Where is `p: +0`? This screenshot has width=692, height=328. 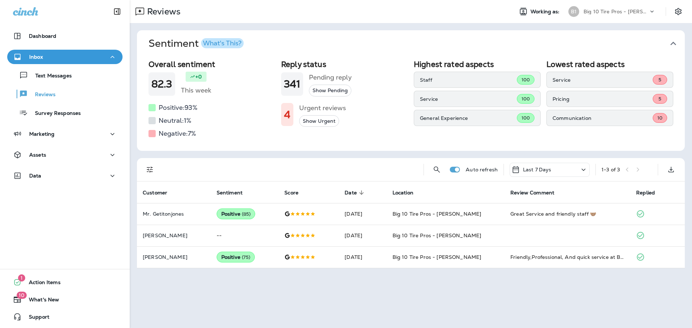
p: +0 is located at coordinates (199, 77).